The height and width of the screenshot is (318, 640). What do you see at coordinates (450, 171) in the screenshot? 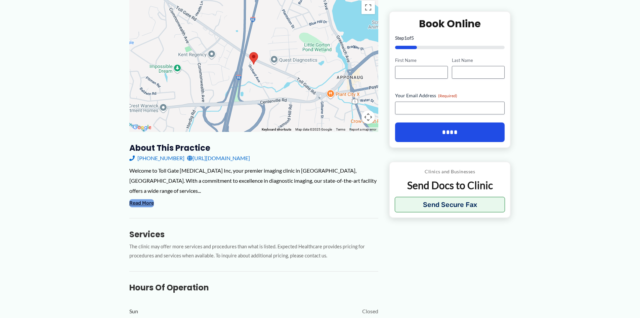
I see `p: Clinics and Businesses` at bounding box center [450, 171].